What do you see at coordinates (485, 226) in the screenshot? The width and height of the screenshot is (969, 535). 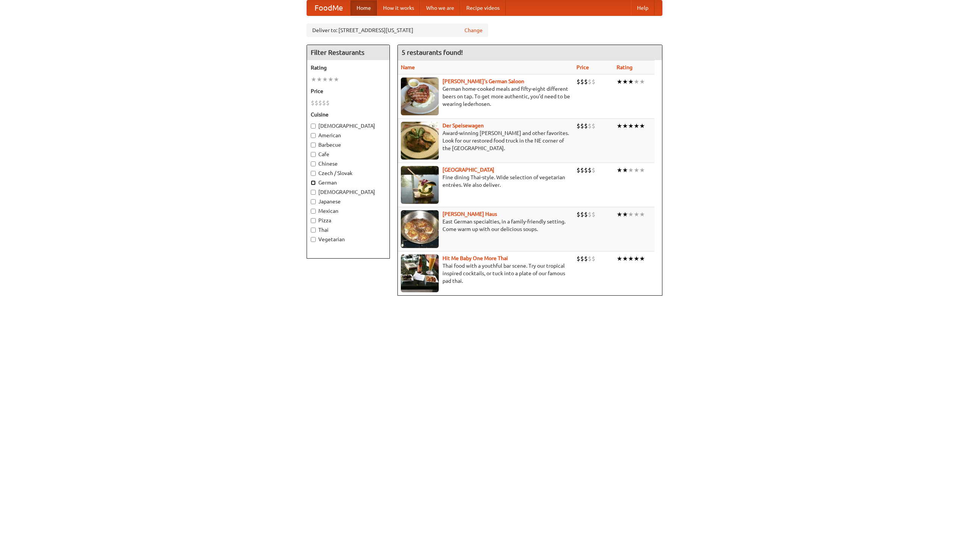 I see `p: East German specialties, in a family-friendly setting. Come warm up with our delicious soups.` at bounding box center [485, 226].